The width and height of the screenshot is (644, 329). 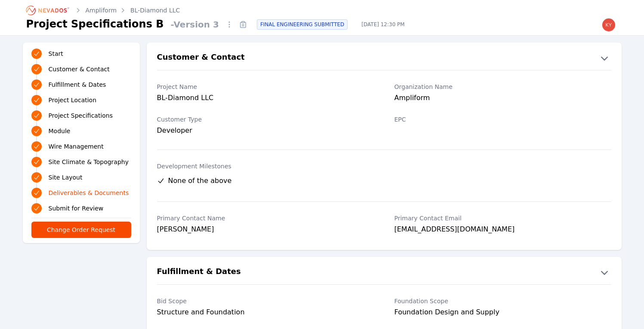 What do you see at coordinates (265, 219) in the screenshot?
I see `label: Primary Contact Name` at bounding box center [265, 219].